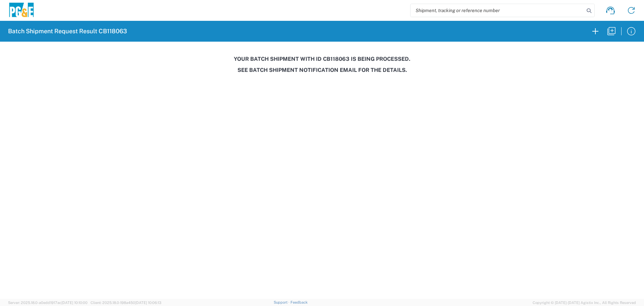 This screenshot has width=644, height=306. What do you see at coordinates (22, 10) in the screenshot?
I see `img: pge` at bounding box center [22, 10].